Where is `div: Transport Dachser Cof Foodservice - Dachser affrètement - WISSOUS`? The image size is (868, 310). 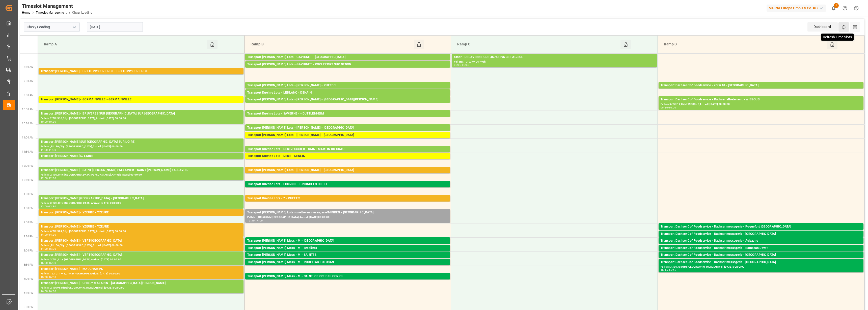
div: Transport Dachser Cof Foodservice - Dachser affrètement - WISSOUS is located at coordinates (761, 100).